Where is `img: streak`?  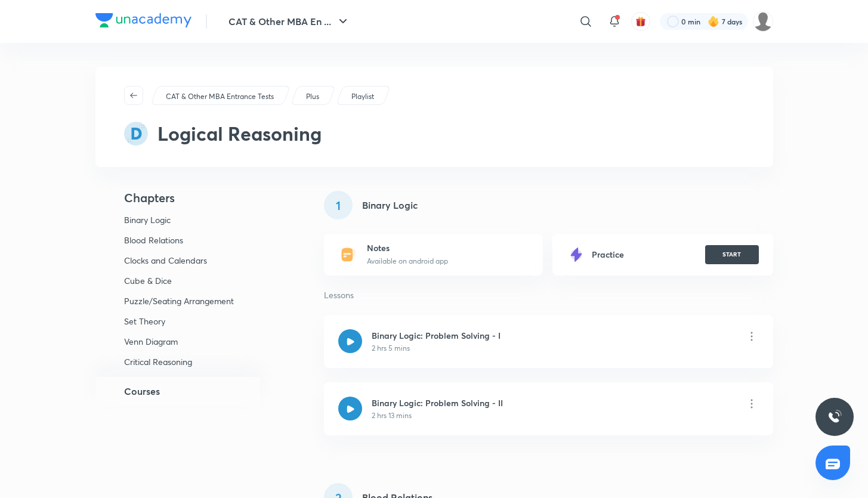 img: streak is located at coordinates (713, 22).